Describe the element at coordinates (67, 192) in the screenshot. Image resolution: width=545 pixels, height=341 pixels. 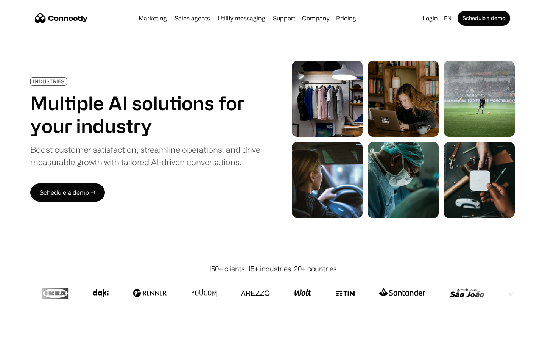
I see `a: Schedule a demo →` at that location.